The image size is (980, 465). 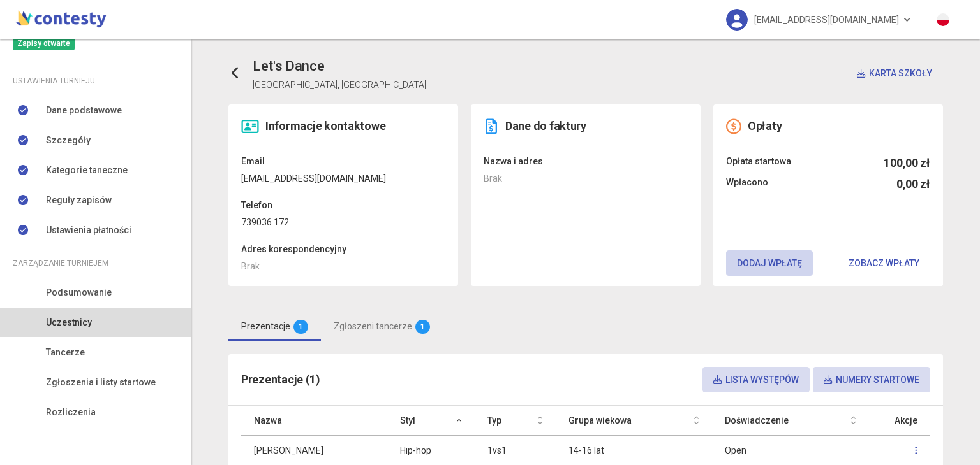 I want to click on span: Opłaty, so click(x=765, y=125).